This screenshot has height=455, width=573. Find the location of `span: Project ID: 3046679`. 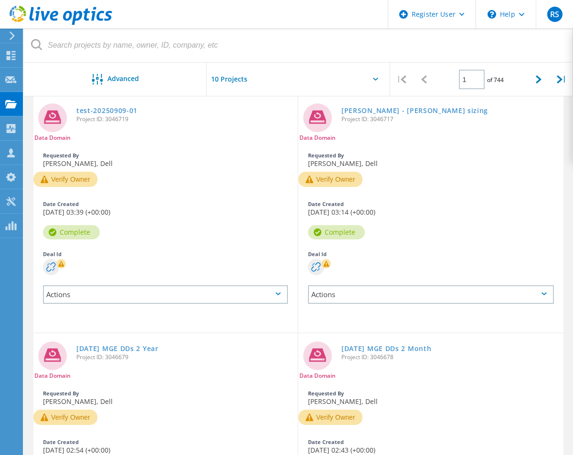

span: Project ID: 3046679 is located at coordinates (184, 357).